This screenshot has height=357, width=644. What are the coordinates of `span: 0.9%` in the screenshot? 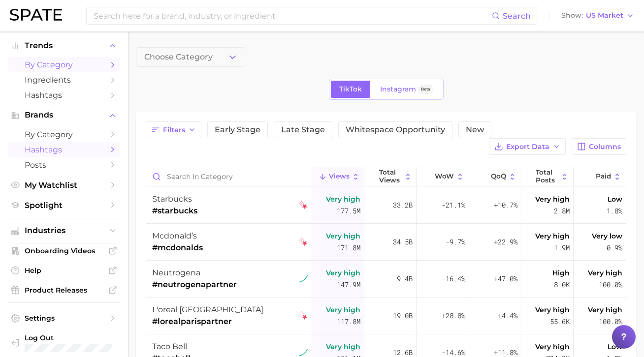 It's located at (615, 248).